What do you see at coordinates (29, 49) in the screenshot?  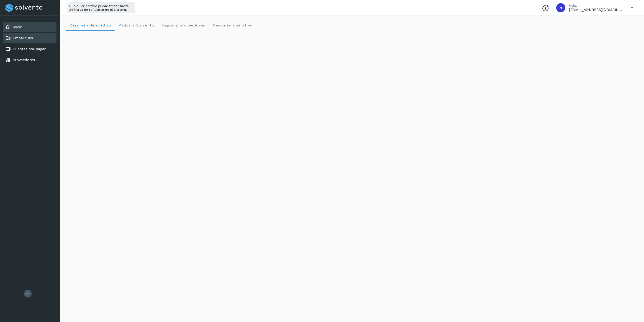 I see `a: Cuentas por pagar` at bounding box center [29, 49].